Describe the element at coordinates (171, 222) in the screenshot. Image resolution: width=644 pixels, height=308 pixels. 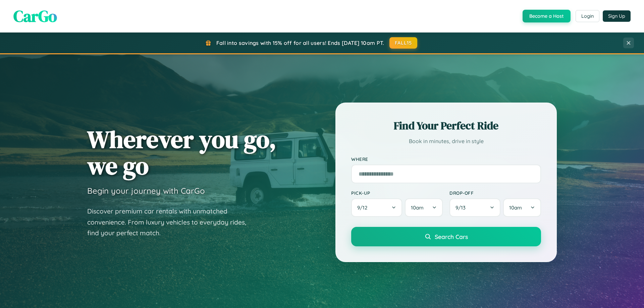
I see `p: Discover premium car rentals with unmatched convenience. From luxury vehicles to everyday rides, ...` at that location.